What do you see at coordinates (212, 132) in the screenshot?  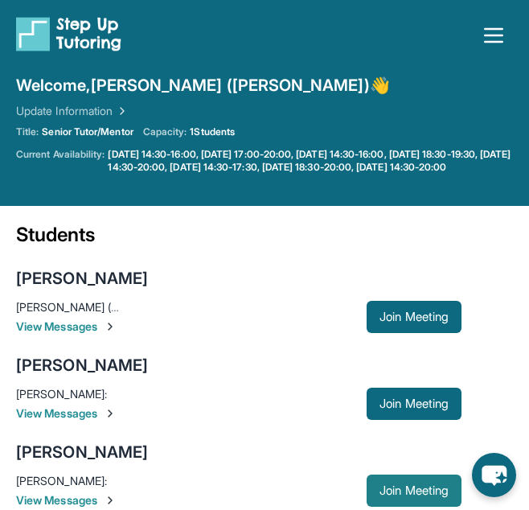 I see `span: 1 Students` at bounding box center [212, 132].